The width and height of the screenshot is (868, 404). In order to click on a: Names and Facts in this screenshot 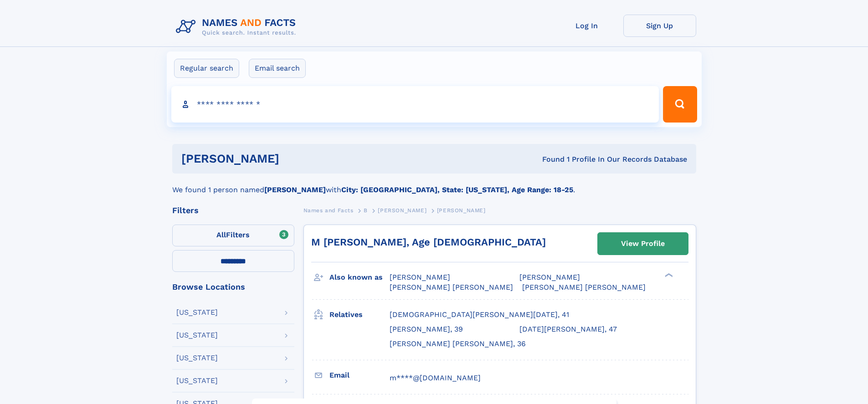, I will do `click(329, 210)`.